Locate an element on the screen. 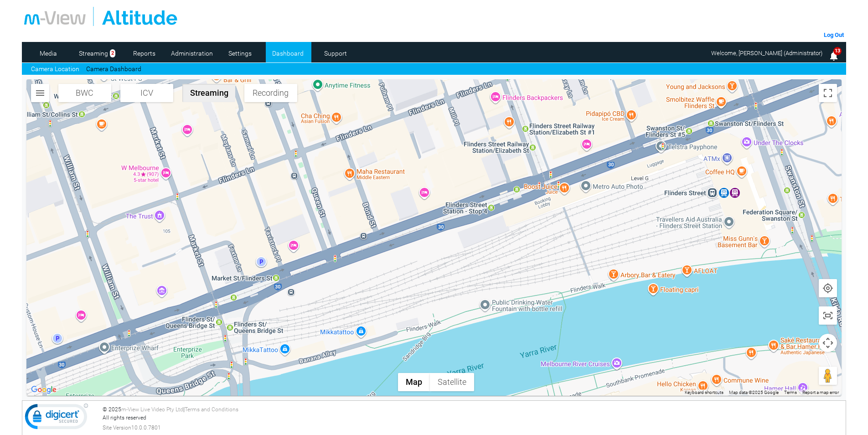  span: BWC is located at coordinates (85, 93).